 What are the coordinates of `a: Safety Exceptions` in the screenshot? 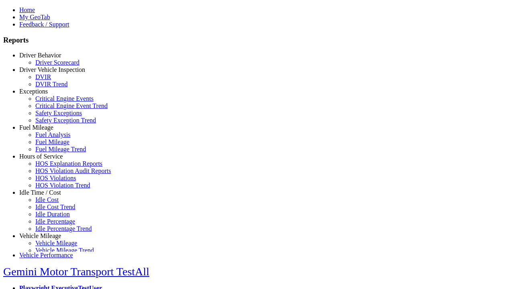 It's located at (59, 113).